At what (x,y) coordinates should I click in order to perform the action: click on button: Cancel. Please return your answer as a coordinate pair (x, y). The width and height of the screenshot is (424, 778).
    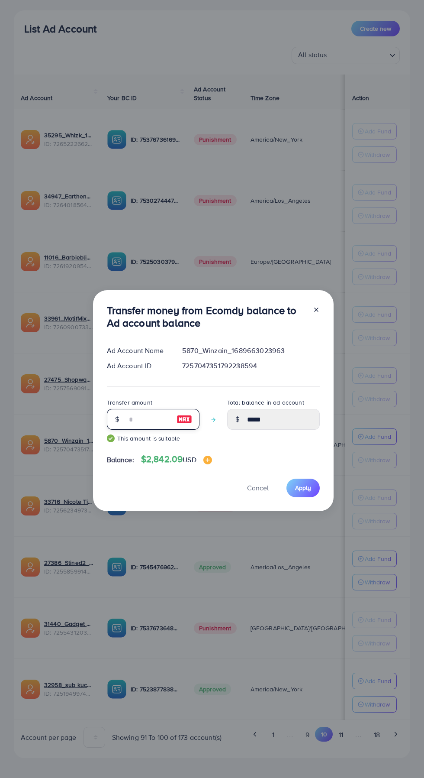
    Looking at the image, I should click on (258, 488).